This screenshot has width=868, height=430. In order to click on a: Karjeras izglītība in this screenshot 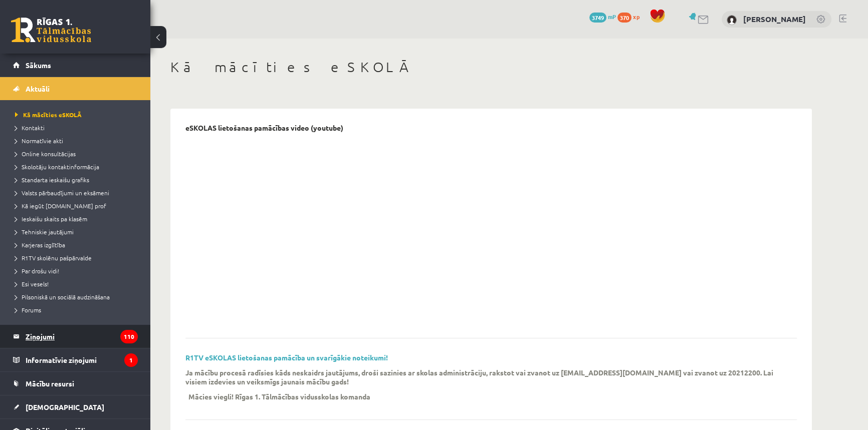, I will do `click(78, 245)`.